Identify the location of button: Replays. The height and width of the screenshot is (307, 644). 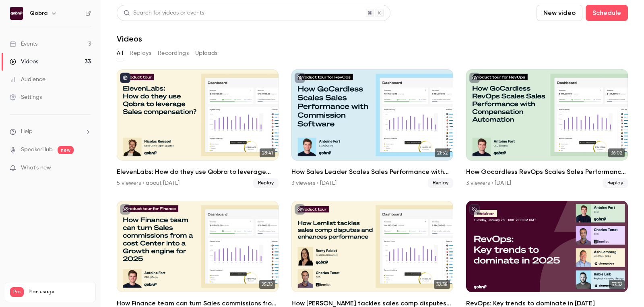
(140, 53).